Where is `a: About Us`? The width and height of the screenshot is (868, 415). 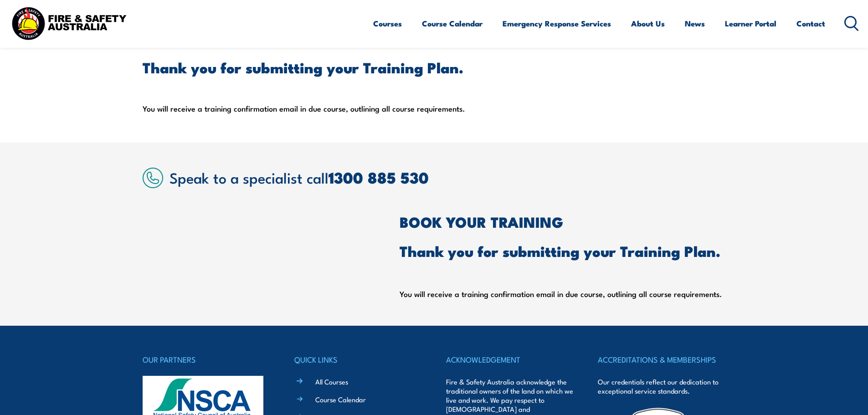
a: About Us is located at coordinates (648, 23).